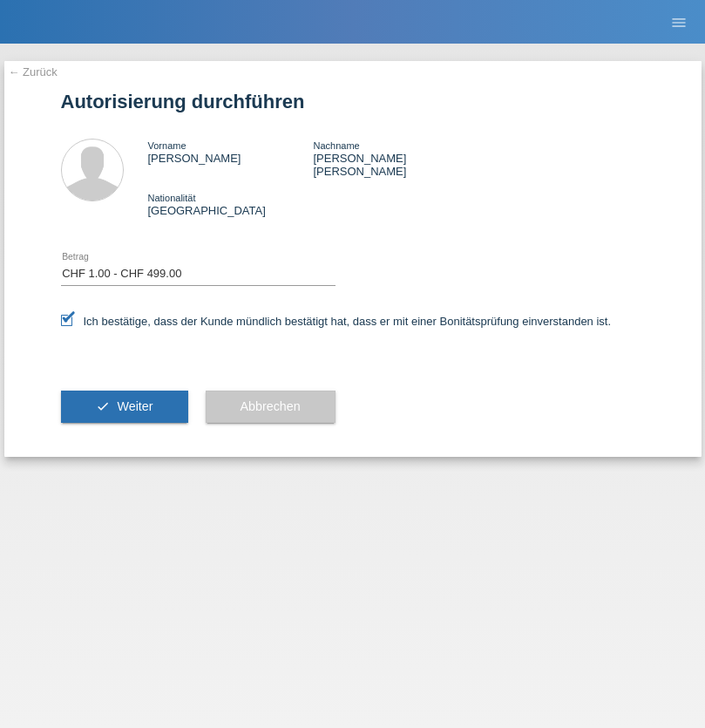  What do you see at coordinates (134, 406) in the screenshot?
I see `span: Weiter` at bounding box center [134, 406].